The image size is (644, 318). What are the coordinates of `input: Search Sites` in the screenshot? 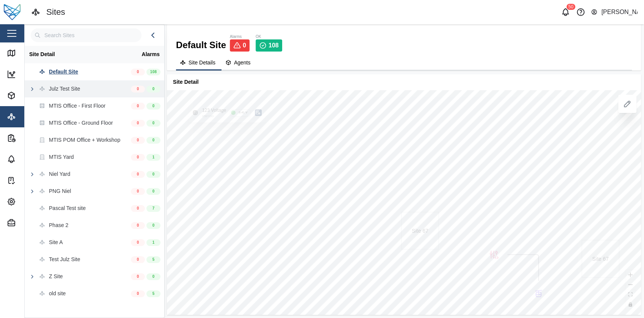 It's located at (86, 35).